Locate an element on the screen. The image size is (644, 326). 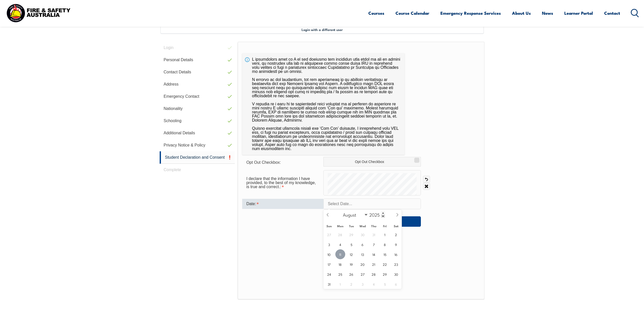
span: August 14, 2025 is located at coordinates (374, 254).